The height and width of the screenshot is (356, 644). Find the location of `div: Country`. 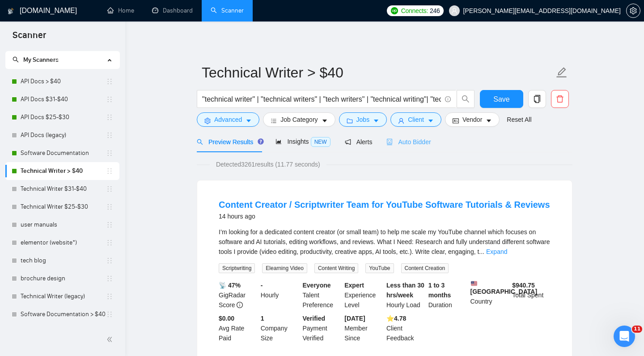

div: Country is located at coordinates (490, 295).